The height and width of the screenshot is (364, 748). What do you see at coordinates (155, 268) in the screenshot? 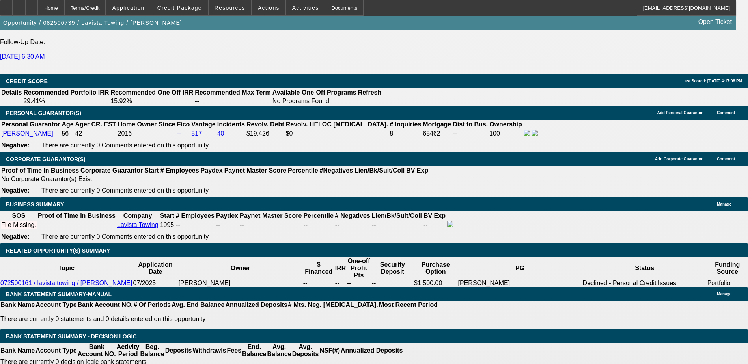
I see `th: Application Date` at bounding box center [155, 268].